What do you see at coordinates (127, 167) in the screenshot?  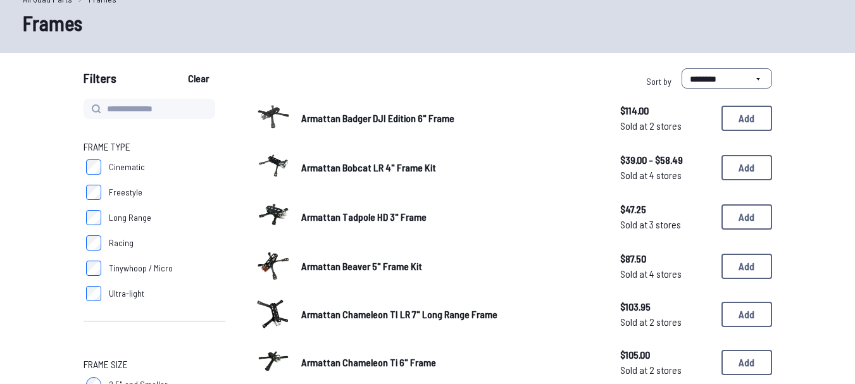 I see `span: Cinematic` at bounding box center [127, 167].